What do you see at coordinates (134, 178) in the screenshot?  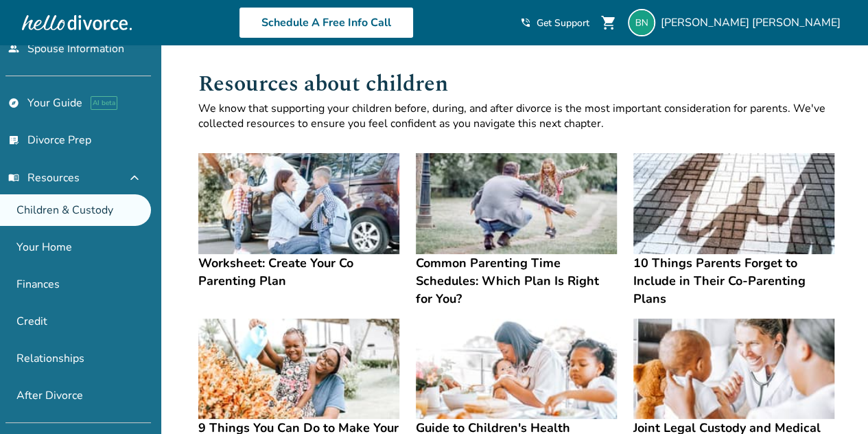 I see `span: expand_less` at bounding box center [134, 178].